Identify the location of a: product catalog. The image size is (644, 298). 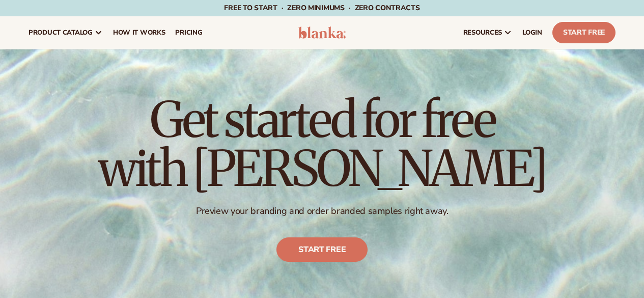
(66, 33).